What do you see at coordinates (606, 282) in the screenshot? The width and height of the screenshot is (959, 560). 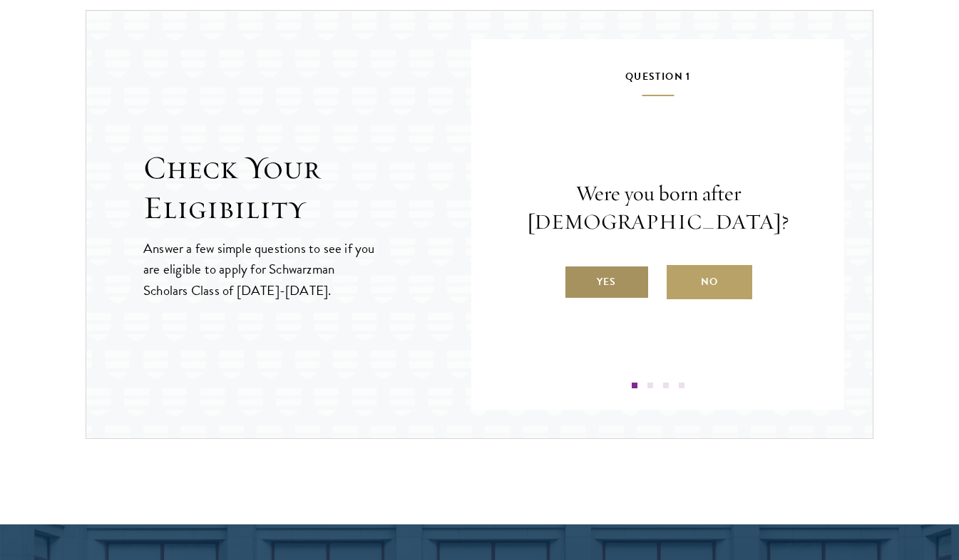 I see `label: Yes` at bounding box center [606, 282].